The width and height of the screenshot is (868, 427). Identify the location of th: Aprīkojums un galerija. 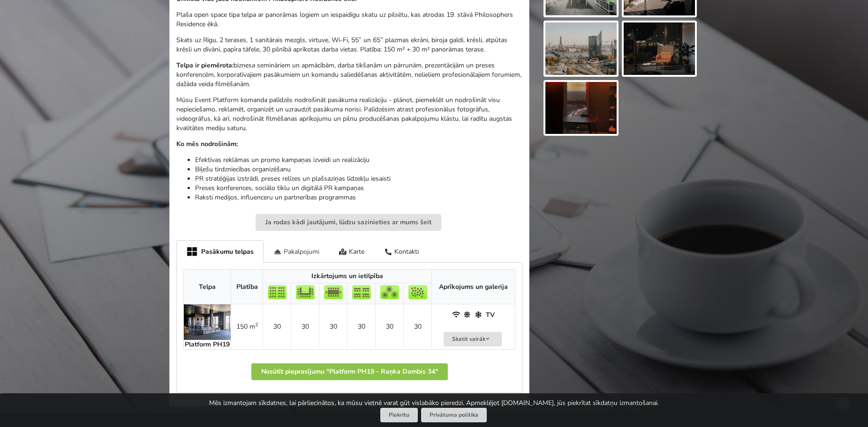
(473, 288).